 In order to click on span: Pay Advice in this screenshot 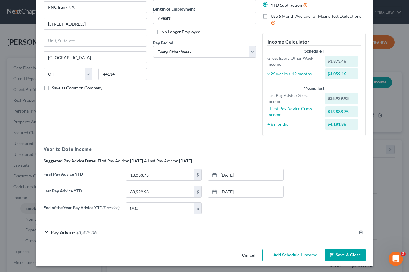, I will do `click(63, 232)`.